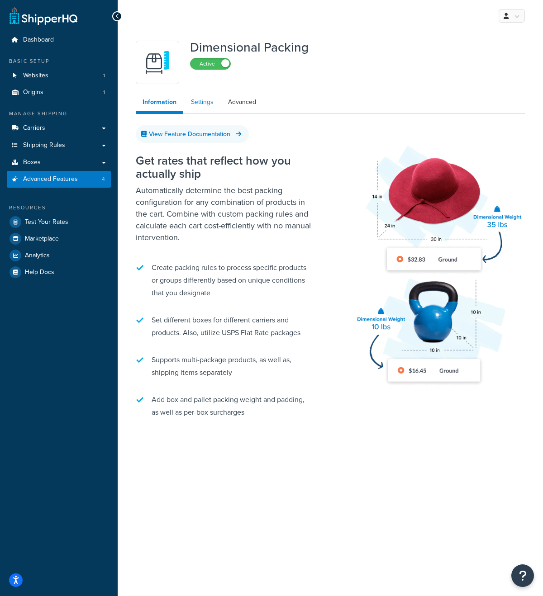 This screenshot has height=596, width=543. What do you see at coordinates (59, 128) in the screenshot?
I see `a: Carriers` at bounding box center [59, 128].